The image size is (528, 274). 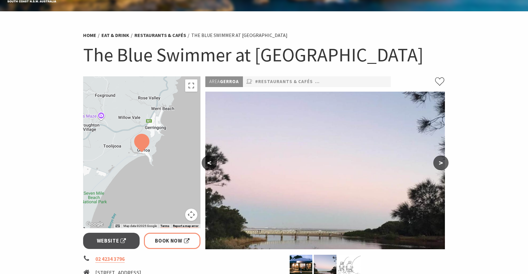 I want to click on a: #Farmers' Markets & Local Produce, so click(x=361, y=82).